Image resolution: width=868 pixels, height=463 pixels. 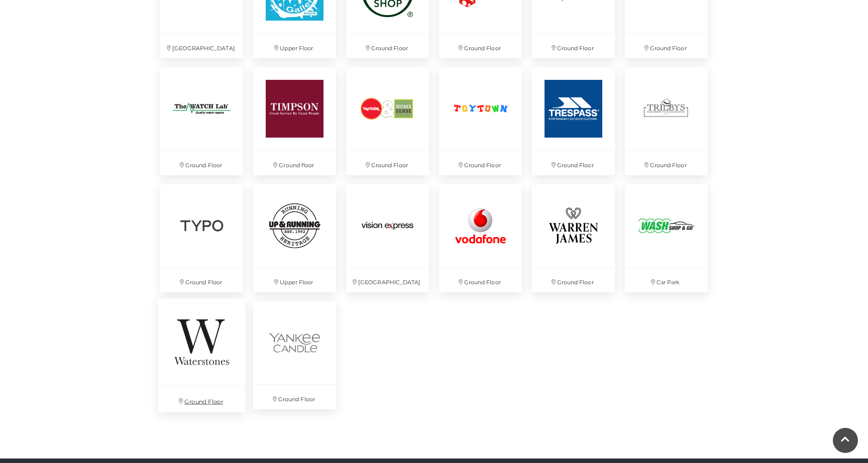 What do you see at coordinates (294, 163) in the screenshot?
I see `p: Ground floor` at bounding box center [294, 163].